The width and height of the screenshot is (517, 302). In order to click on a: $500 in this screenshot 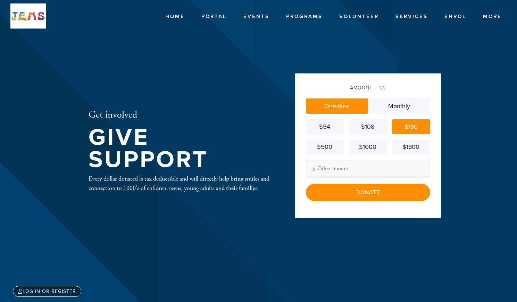, I will do `click(325, 147)`.